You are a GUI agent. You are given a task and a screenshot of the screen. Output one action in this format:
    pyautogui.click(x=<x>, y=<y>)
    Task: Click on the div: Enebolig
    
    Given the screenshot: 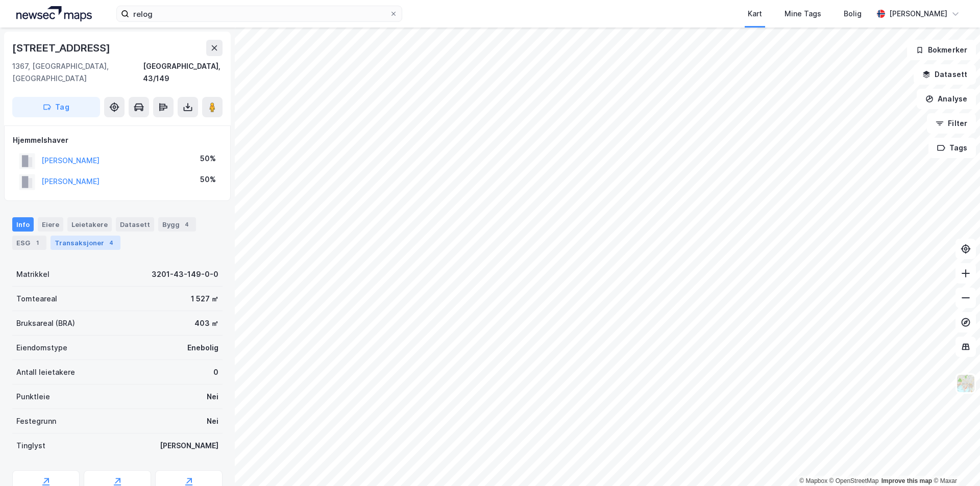 What is the action you would take?
    pyautogui.click(x=203, y=348)
    